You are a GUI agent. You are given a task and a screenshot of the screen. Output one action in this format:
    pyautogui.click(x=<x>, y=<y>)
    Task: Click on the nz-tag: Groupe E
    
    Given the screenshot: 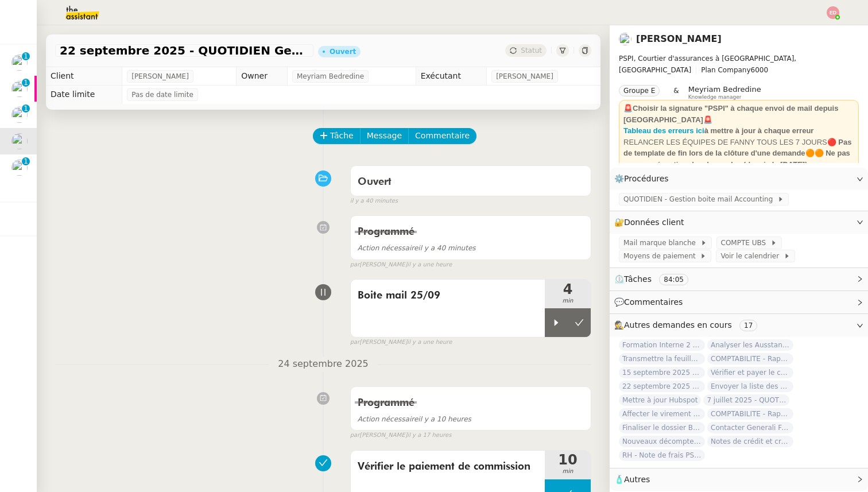 What is the action you would take?
    pyautogui.click(x=639, y=90)
    